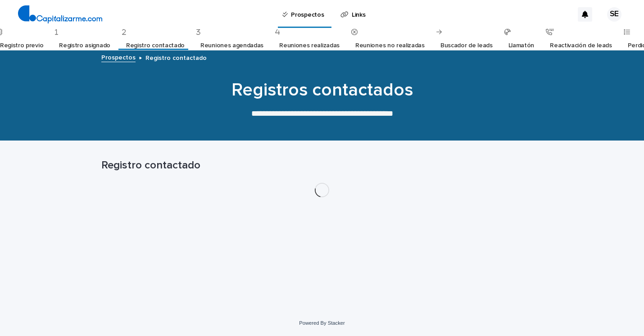 This screenshot has height=336, width=644. Describe the element at coordinates (118, 57) in the screenshot. I see `a: Prospectos` at that location.